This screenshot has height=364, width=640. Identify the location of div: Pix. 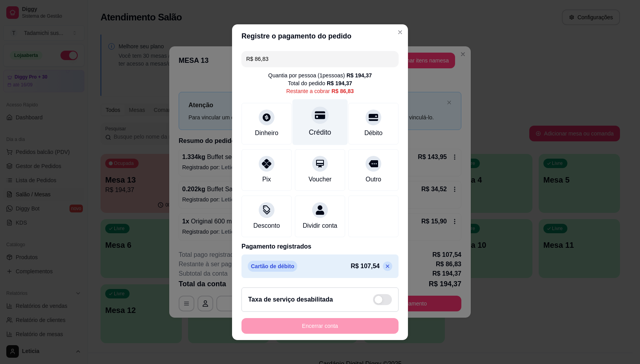
(267, 180).